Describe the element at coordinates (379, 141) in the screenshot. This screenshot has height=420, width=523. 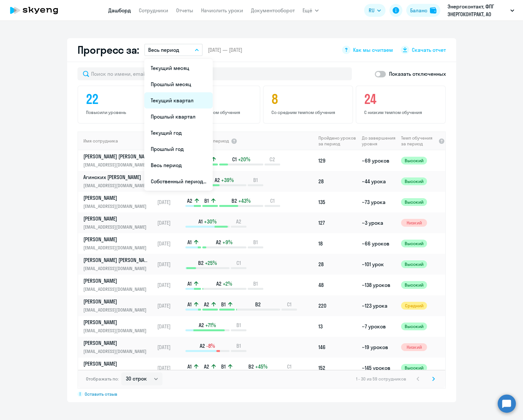
I see `th: До завершения уровня` at that location.